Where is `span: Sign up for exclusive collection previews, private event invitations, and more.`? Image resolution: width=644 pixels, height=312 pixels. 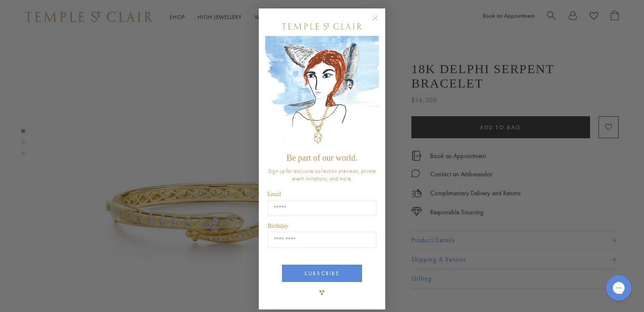 span: Sign up for exclusive collection previews, private event invitations, and more. is located at coordinates (322, 174).